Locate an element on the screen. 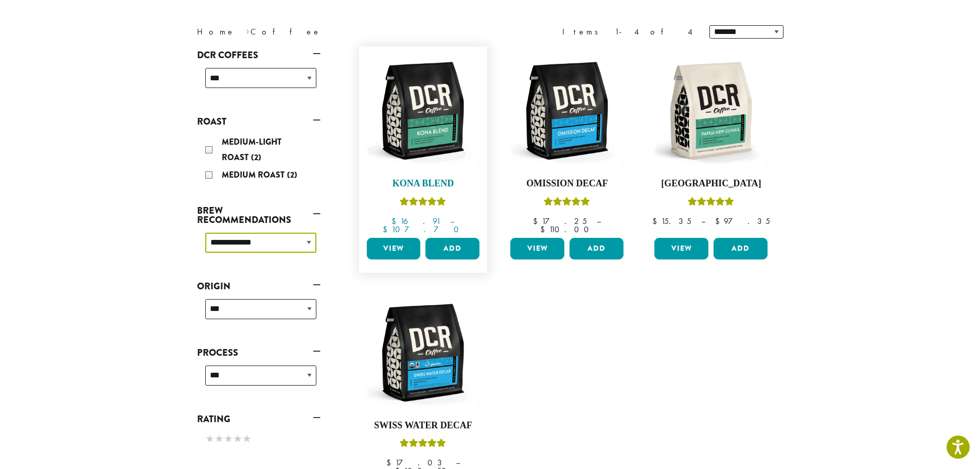 This screenshot has width=980, height=469. img: DCR-12oz-FTO-Swiss-Water-Decaf-Stock-scaled.png is located at coordinates (423, 353).